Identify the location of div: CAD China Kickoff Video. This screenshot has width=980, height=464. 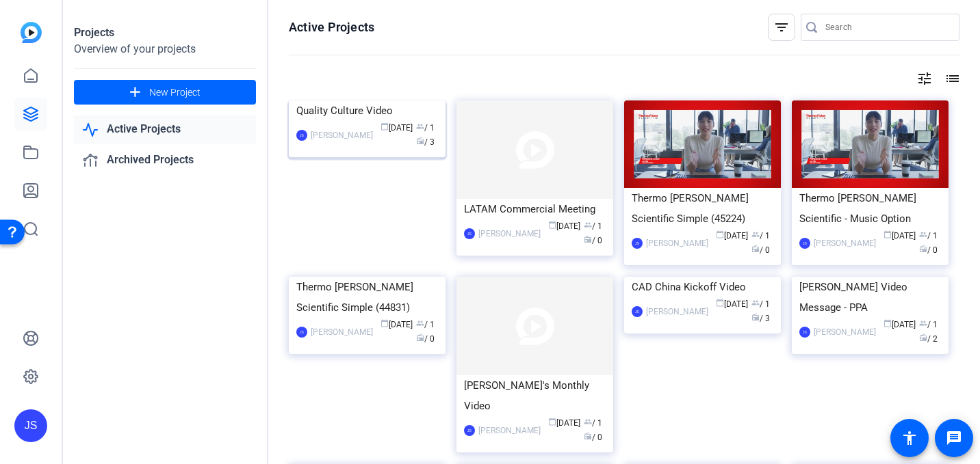
(702, 287).